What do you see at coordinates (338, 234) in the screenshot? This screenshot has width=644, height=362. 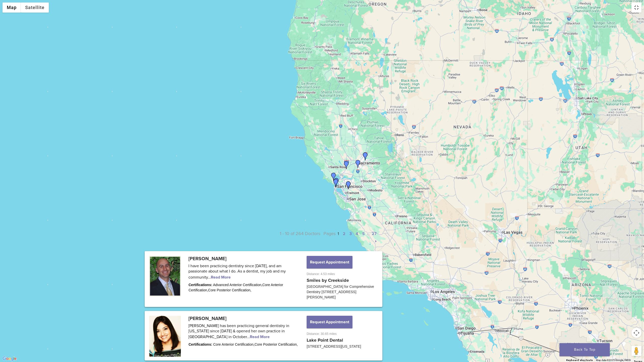 I see `a: 1` at bounding box center [338, 234].